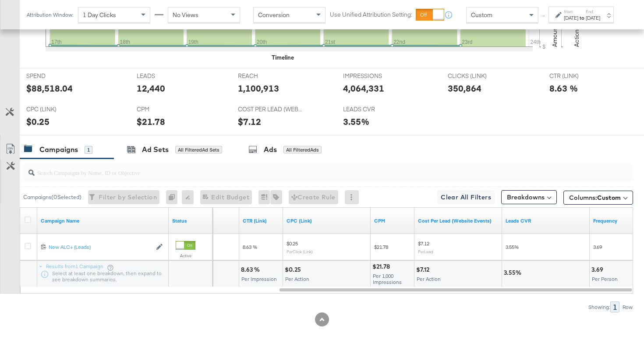 This screenshot has width=644, height=351. Describe the element at coordinates (571, 12) in the screenshot. I see `label: Start:` at that location.